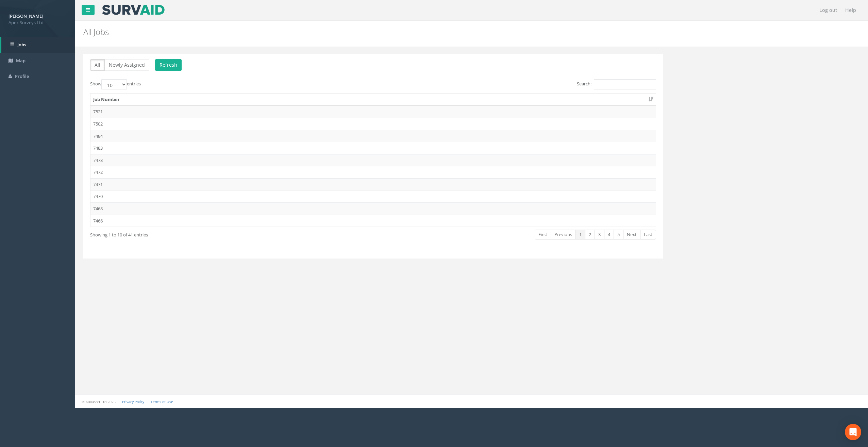  What do you see at coordinates (589, 234) in the screenshot?
I see `a: 2` at bounding box center [589, 234].